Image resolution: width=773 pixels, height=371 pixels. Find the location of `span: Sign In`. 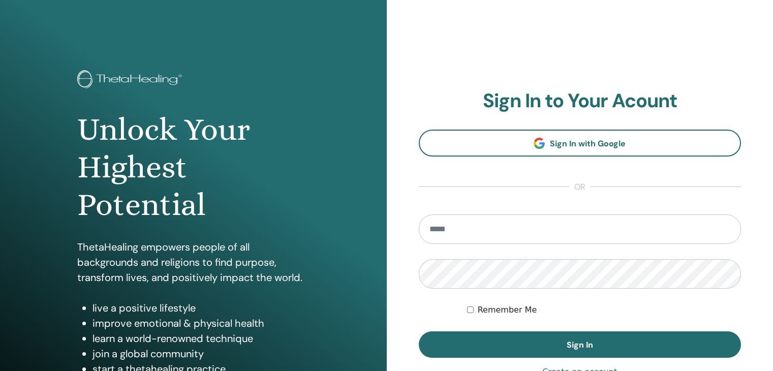

span: Sign In is located at coordinates (580, 344).